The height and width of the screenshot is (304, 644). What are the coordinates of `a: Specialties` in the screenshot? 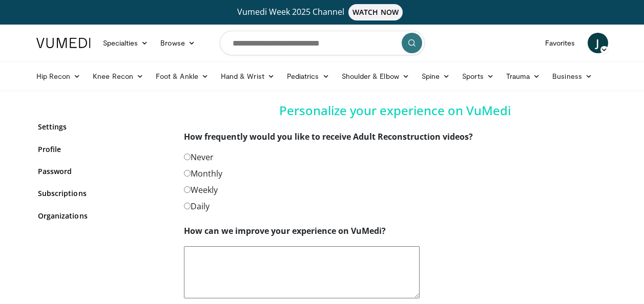 It's located at (126, 43).